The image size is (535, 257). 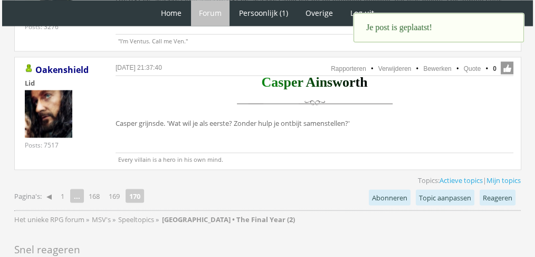 What do you see at coordinates (137, 219) in the screenshot?
I see `a: Speeltopics` at bounding box center [137, 219].